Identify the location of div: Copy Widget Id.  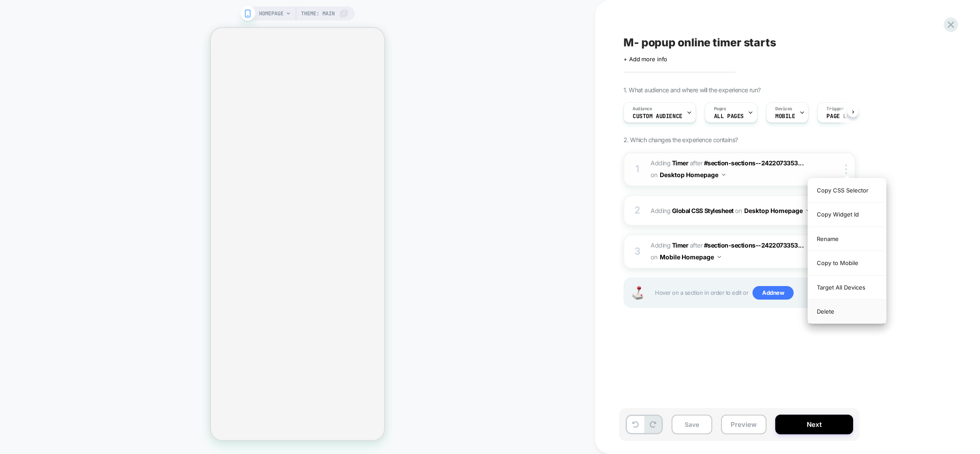
(847, 214).